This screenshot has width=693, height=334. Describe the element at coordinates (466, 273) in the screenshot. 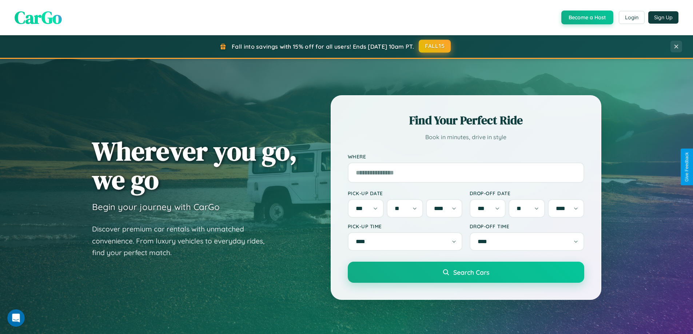

I see `button: Search Cars` at that location.